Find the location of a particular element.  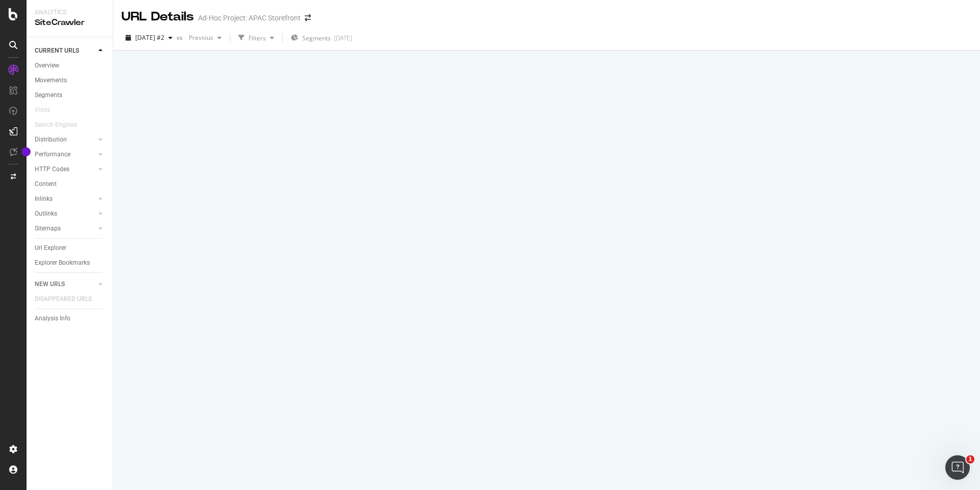

div: Outlinks is located at coordinates (46, 214).